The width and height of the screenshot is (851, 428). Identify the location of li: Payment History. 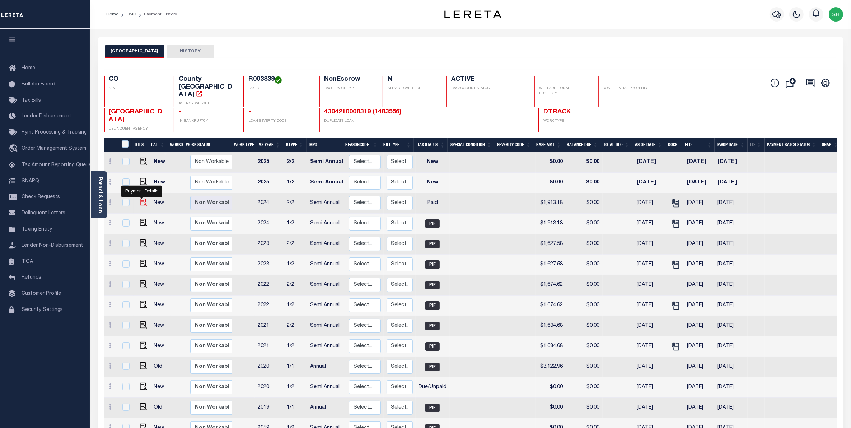
(156, 14).